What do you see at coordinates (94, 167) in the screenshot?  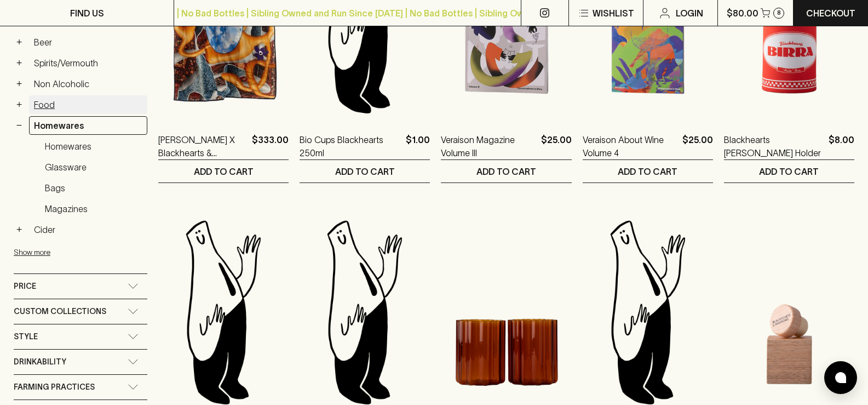 I see `a: Glassware` at bounding box center [94, 167].